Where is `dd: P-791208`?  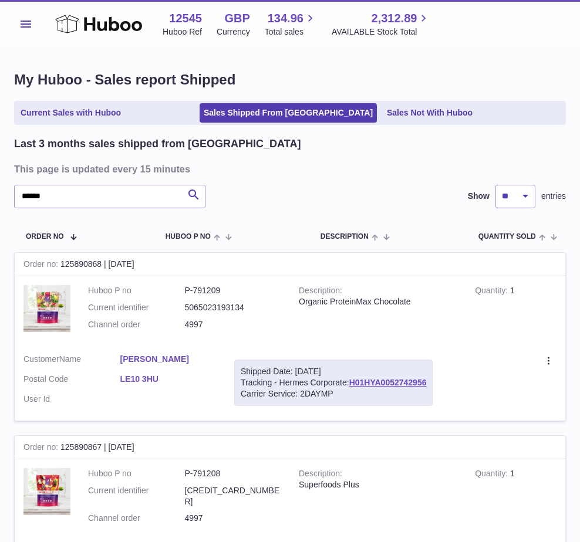
dd: P-791208 is located at coordinates (233, 473).